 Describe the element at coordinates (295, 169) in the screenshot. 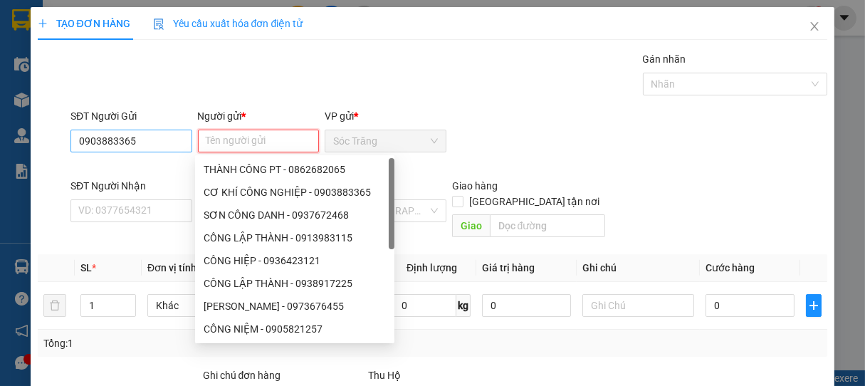

I see `div: THÀNH CÔNG PT - 0862682065` at that location.